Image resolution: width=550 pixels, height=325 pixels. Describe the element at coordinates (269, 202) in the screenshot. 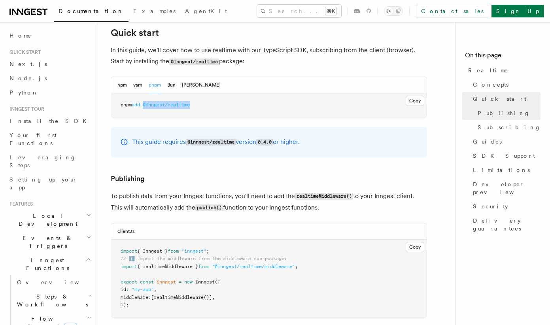

I see `p: To publish data from your Inngest functions, you'll need to add the to your Inngest client. This ...` at that location.